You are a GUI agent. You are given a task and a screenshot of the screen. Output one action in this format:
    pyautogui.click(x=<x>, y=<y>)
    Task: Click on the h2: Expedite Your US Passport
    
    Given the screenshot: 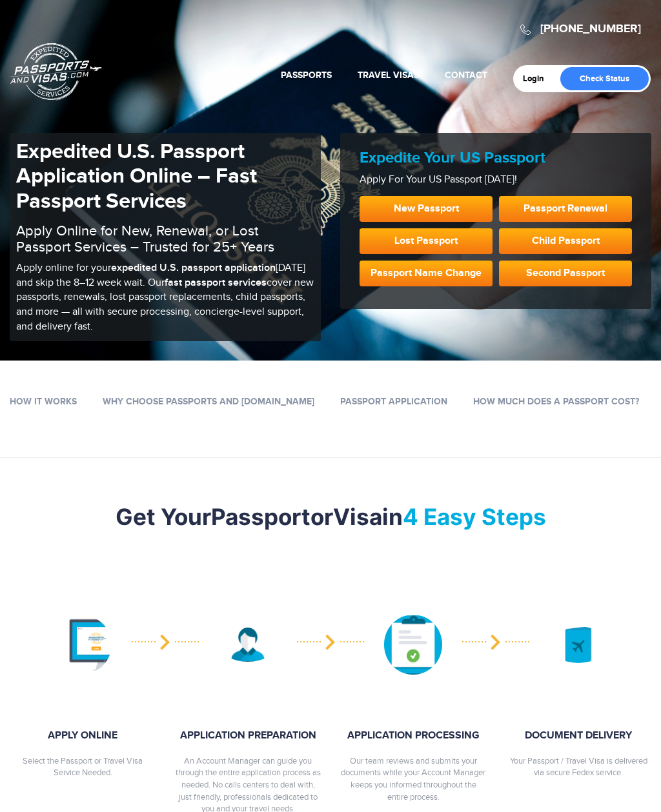 What is the action you would take?
    pyautogui.click(x=496, y=158)
    